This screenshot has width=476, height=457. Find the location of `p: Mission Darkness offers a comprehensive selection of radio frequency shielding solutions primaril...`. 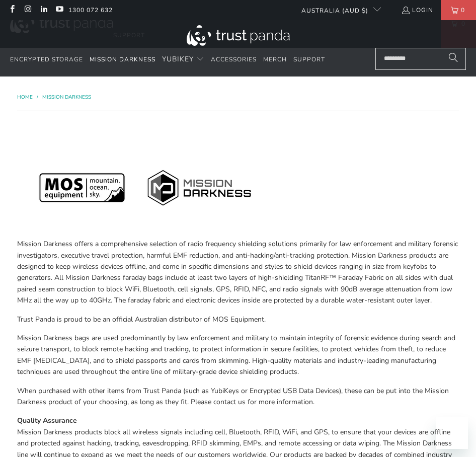

p: Mission Darkness offers a comprehensive selection of radio frequency shielding solutions primaril... is located at coordinates (238, 273).